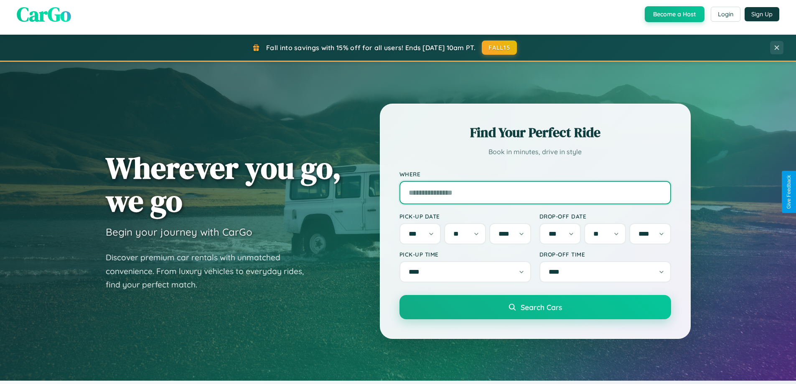 This screenshot has height=384, width=796. I want to click on h1: Wherever you go, we go, so click(223, 184).